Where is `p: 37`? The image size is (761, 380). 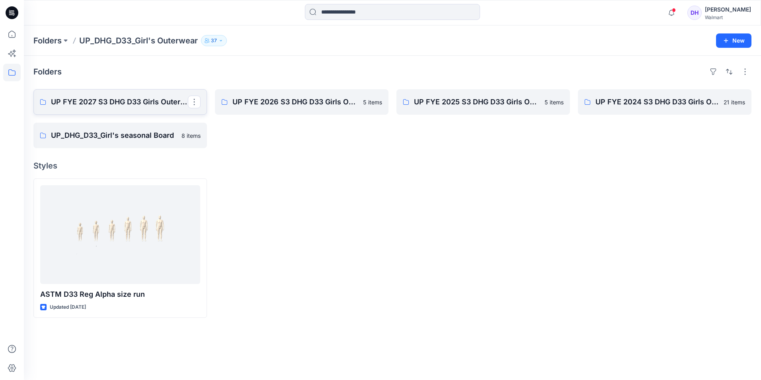
p: 37 is located at coordinates (214, 41).